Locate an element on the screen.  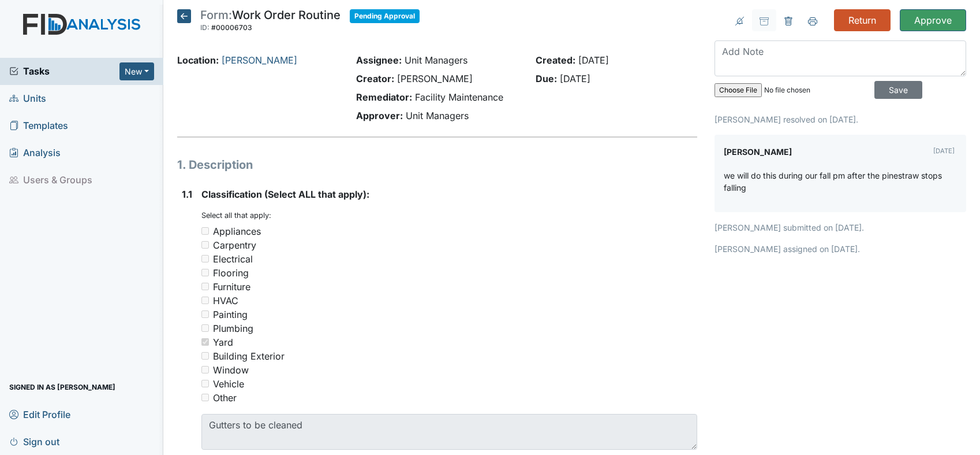
div: Yard is located at coordinates (223, 342).